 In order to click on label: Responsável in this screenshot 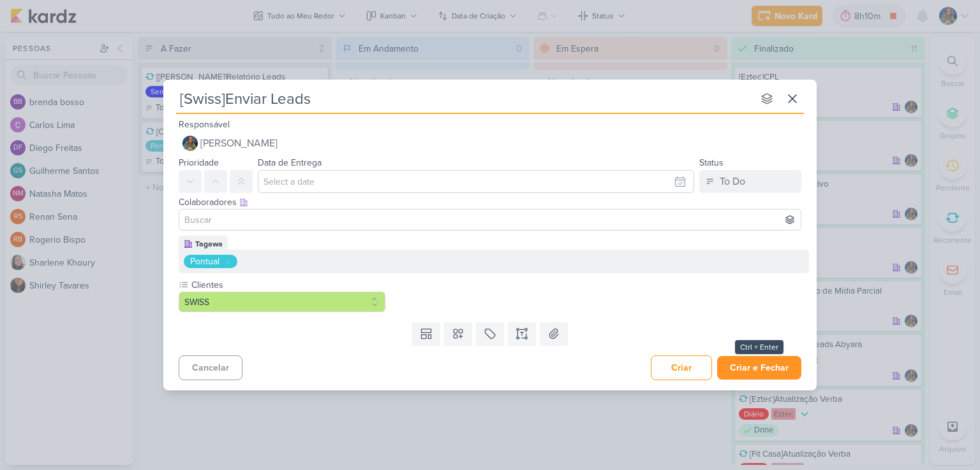, I will do `click(204, 124)`.